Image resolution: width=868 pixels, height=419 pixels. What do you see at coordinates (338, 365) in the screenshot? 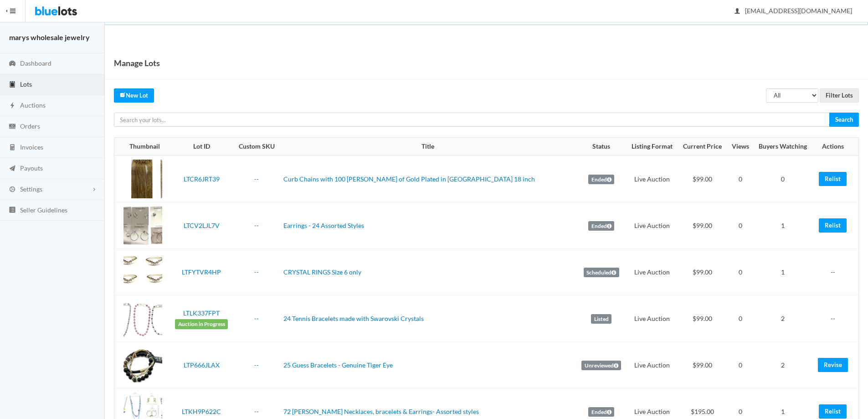
I see `a: 25 Guess Bracelets - Genuine Tiger Eye` at bounding box center [338, 365].